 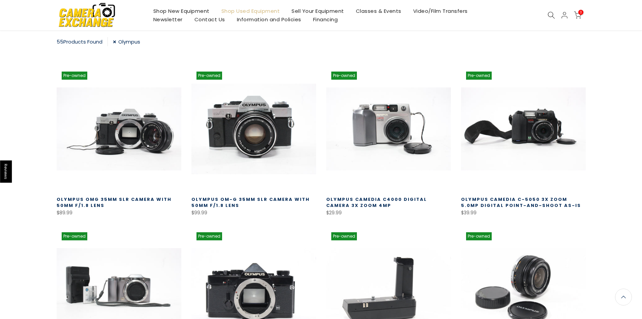 I want to click on a: Newsletter, so click(x=168, y=19).